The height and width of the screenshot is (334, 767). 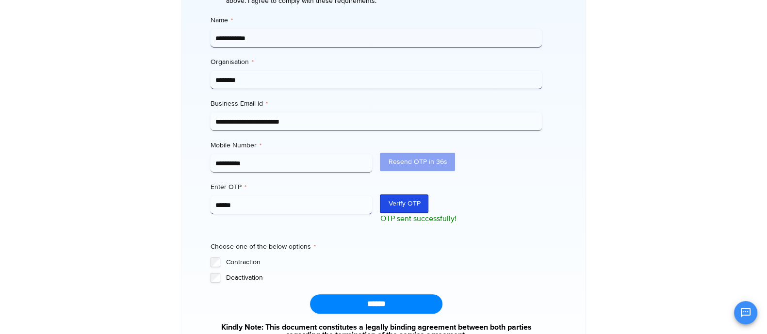 What do you see at coordinates (384, 262) in the screenshot?
I see `label: Contraction` at bounding box center [384, 262].